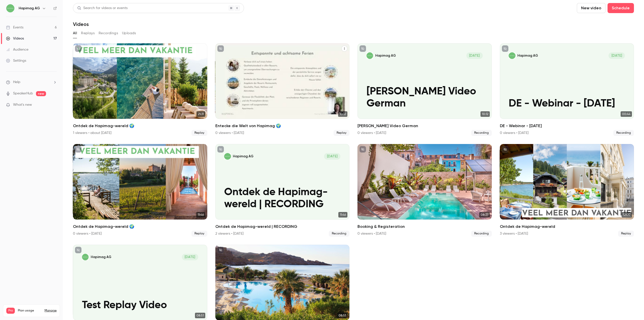 This screenshot has height=320, width=644. Describe the element at coordinates (354, 160) in the screenshot. I see `section: Videos` at that location.